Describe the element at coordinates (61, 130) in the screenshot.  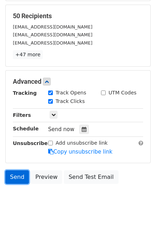
I see `span: Send now` at that location.